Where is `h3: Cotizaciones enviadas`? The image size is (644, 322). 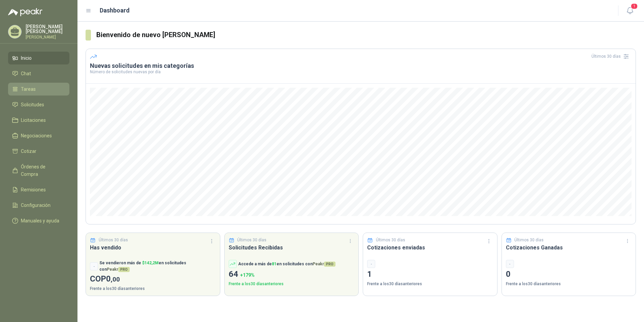 h3: Cotizaciones enviadas is located at coordinates (430, 247).